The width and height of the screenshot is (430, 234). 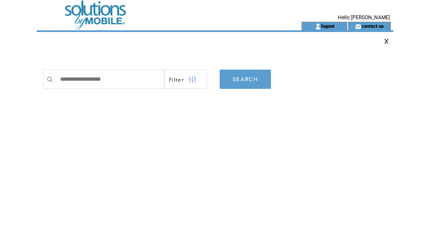 I want to click on span: Show filters, so click(x=177, y=79).